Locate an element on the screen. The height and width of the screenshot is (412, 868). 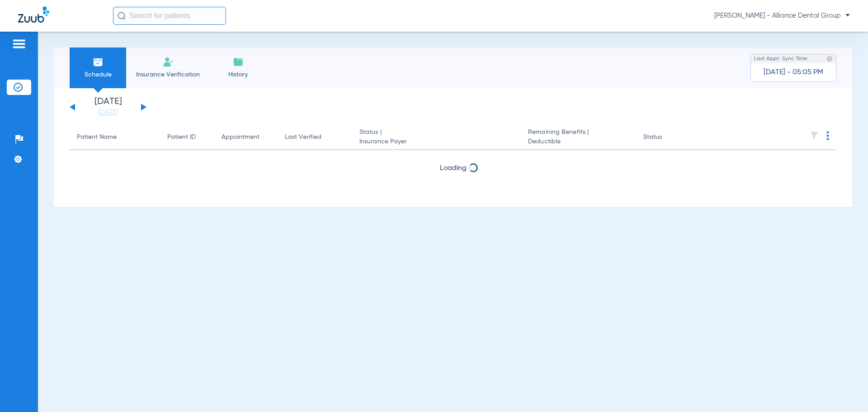
span: Insurance Verification is located at coordinates (168, 75).